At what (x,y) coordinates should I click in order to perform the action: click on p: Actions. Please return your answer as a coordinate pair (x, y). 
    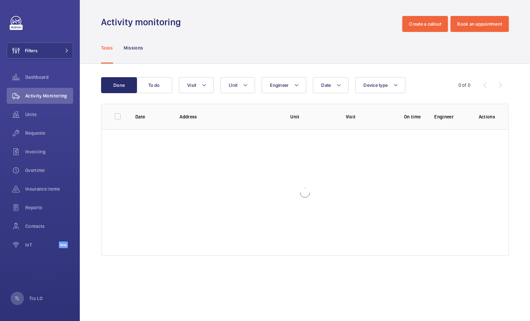
    Looking at the image, I should click on (486, 117).